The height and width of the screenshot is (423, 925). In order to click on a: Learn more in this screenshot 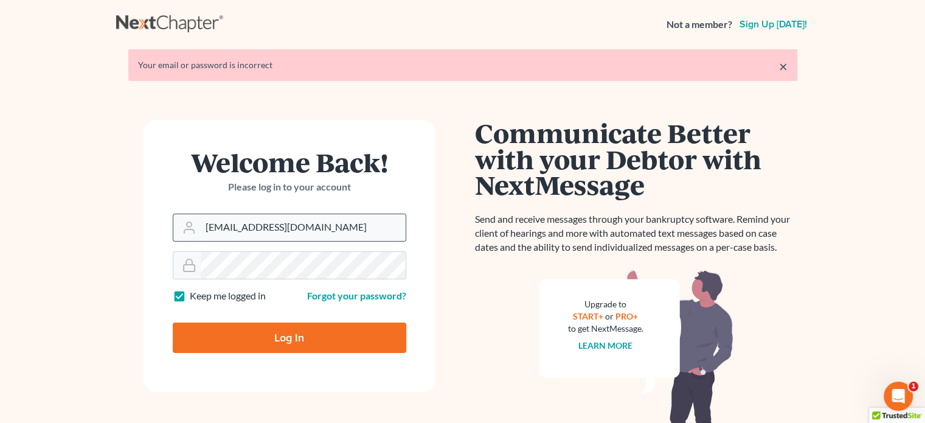, I will do `click(605, 345)`.